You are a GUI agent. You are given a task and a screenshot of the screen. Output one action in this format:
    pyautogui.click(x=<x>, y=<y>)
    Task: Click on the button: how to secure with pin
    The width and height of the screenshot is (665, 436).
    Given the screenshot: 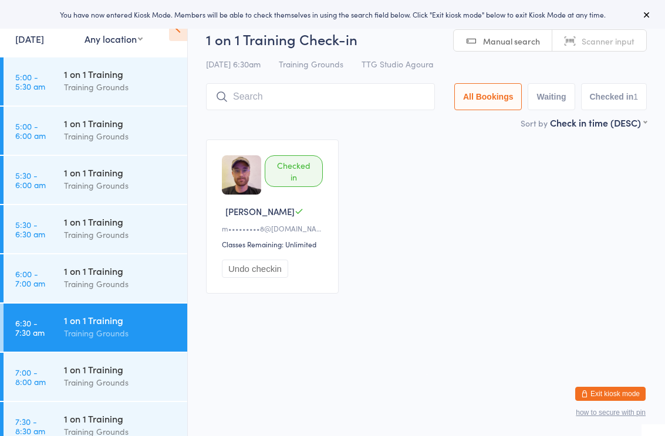 What is the action you would take?
    pyautogui.click(x=610, y=413)
    